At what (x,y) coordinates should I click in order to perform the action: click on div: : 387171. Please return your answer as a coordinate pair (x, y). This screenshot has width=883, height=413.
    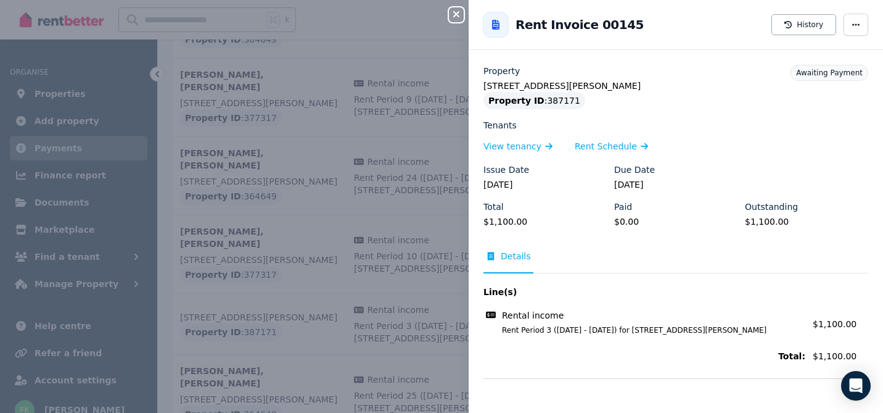
    Looking at the image, I should click on (534, 101).